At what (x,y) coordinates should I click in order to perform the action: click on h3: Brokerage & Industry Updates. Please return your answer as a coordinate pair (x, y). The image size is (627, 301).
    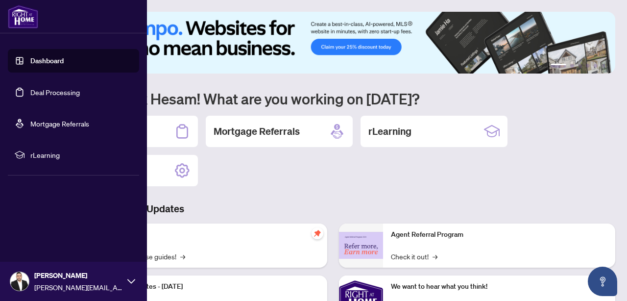
    Looking at the image, I should click on (333, 209).